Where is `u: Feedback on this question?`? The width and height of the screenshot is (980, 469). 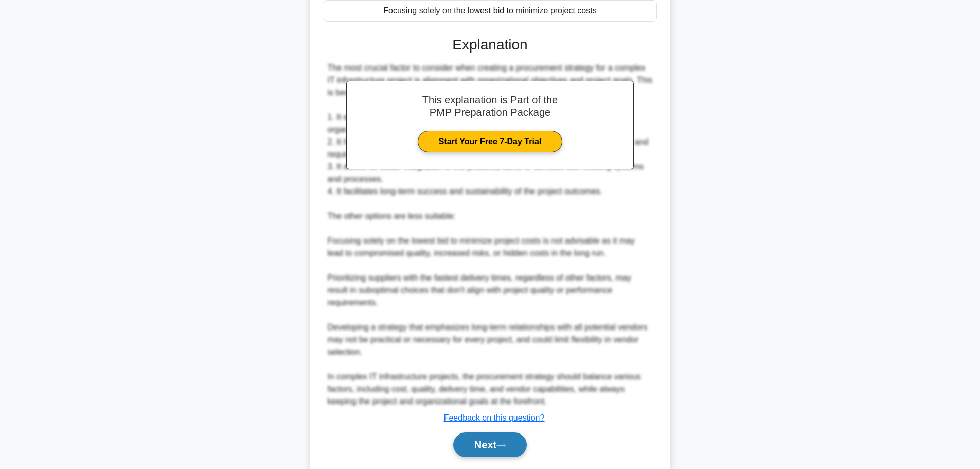
u: Feedback on this question? is located at coordinates (494, 417).